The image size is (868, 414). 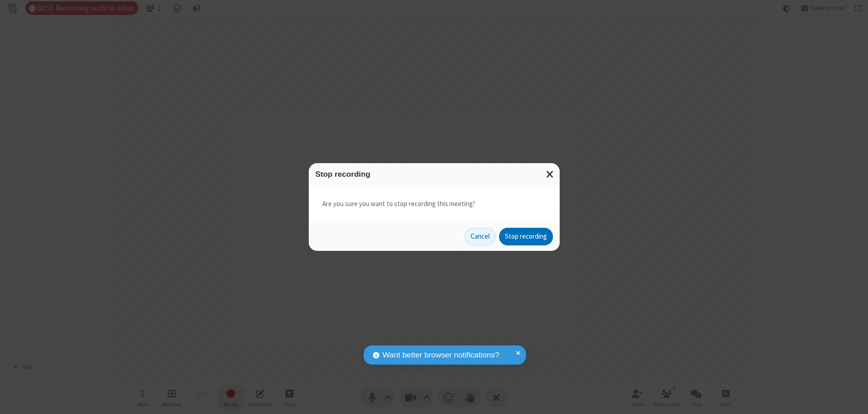 I want to click on button: Close modal, so click(x=550, y=174).